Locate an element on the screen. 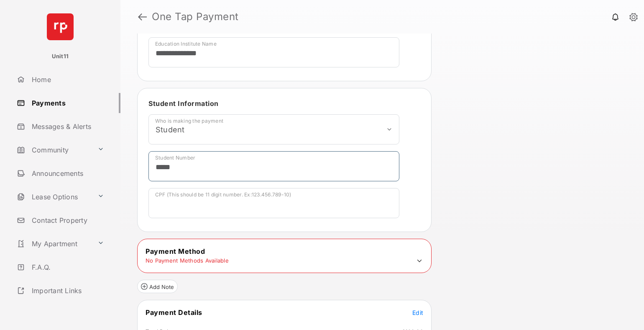 The image size is (644, 330). a: Messages & Alerts is located at coordinates (67, 126).